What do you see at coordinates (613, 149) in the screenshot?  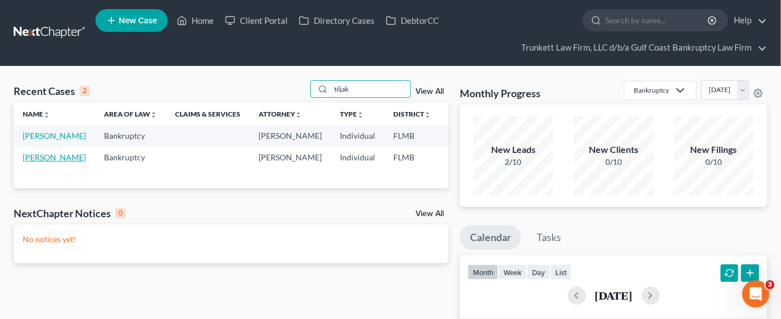 I see `div: New Clients` at bounding box center [613, 149].